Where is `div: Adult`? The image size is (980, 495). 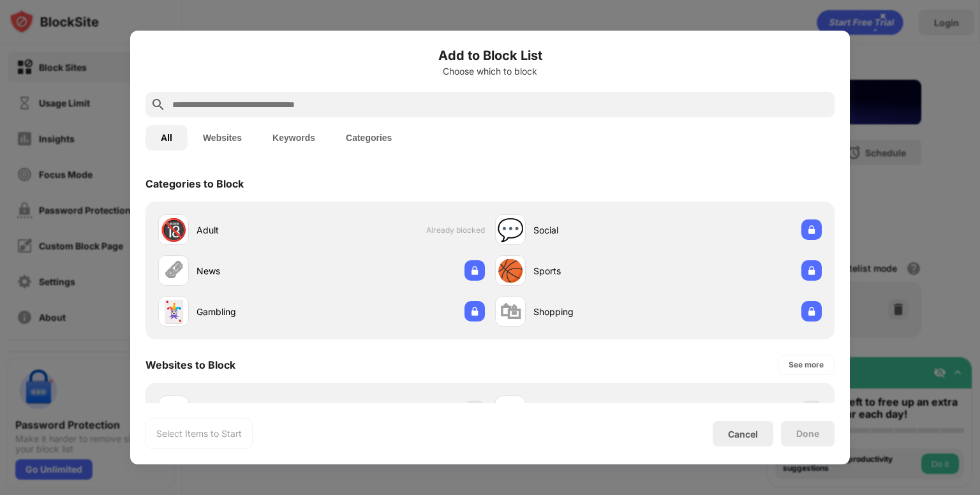
div: Adult is located at coordinates (259, 230).